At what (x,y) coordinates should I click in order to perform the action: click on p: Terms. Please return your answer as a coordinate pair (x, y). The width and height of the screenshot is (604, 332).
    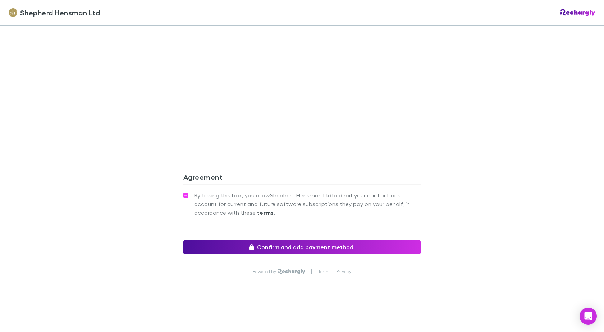
    Looking at the image, I should click on (324, 271).